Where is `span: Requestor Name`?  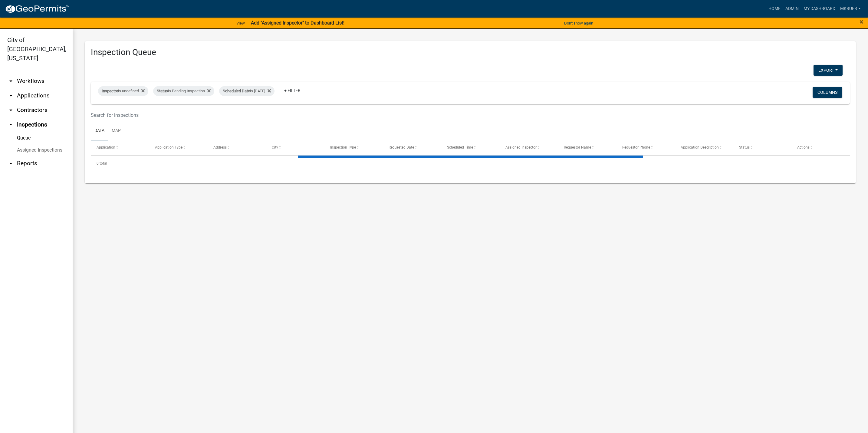
span: Requestor Name is located at coordinates (578, 147).